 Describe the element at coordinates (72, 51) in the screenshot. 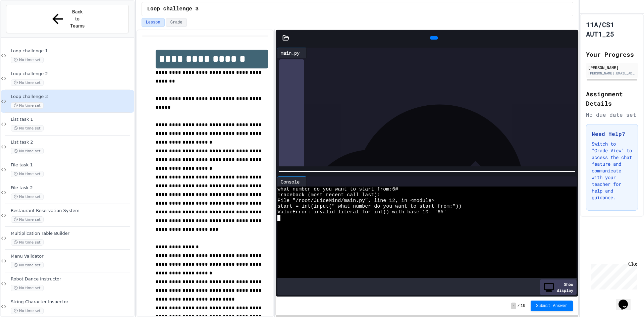

I see `span: Loop challenge 1` at that location.